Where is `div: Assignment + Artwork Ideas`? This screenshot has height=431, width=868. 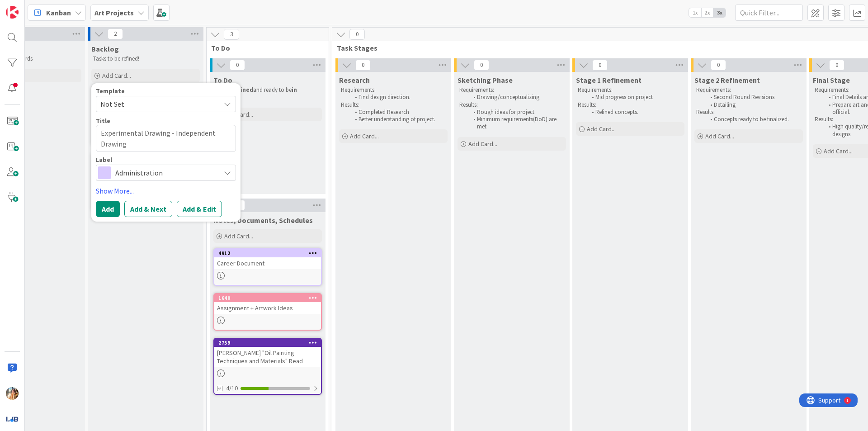
div: Assignment + Artwork Ideas is located at coordinates (267, 308).